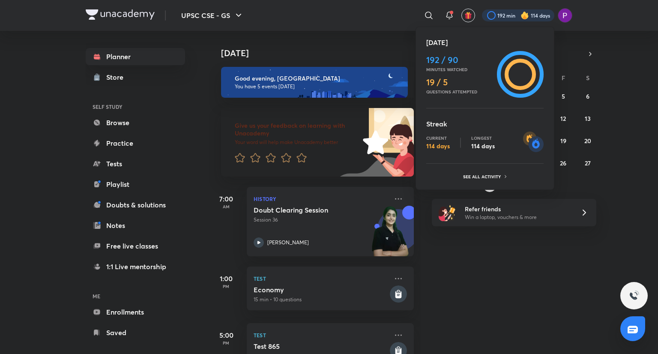  What do you see at coordinates (483, 176) in the screenshot?
I see `p: See all activity` at bounding box center [483, 176].